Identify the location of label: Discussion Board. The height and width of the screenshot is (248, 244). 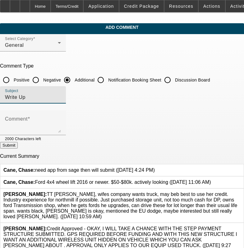
(191, 80).